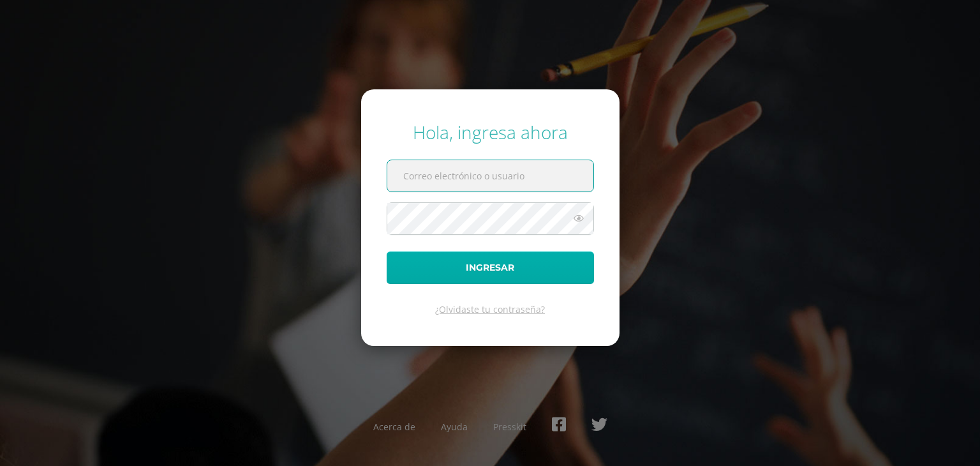  Describe the element at coordinates (490, 132) in the screenshot. I see `div: Hola, ingresa ahora` at that location.